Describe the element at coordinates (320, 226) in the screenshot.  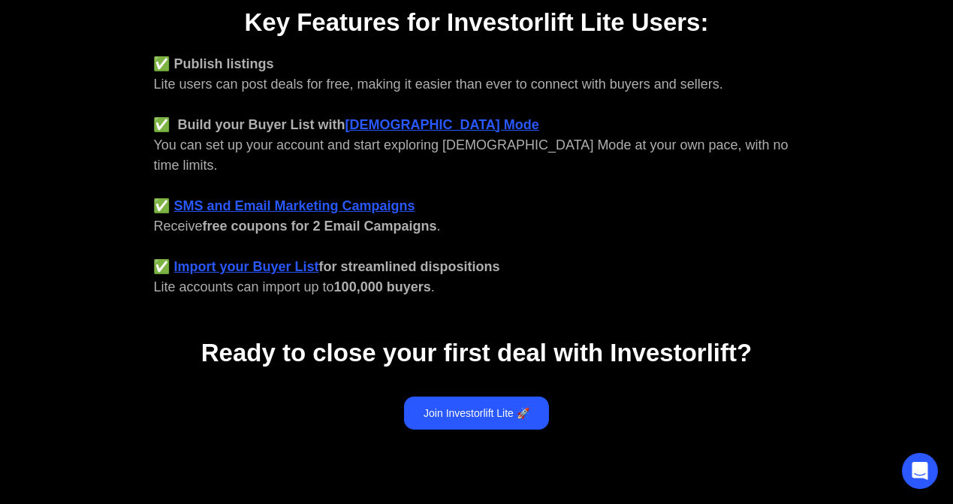
I see `strong: free coupons for 2 Email Campaigns` at that location.